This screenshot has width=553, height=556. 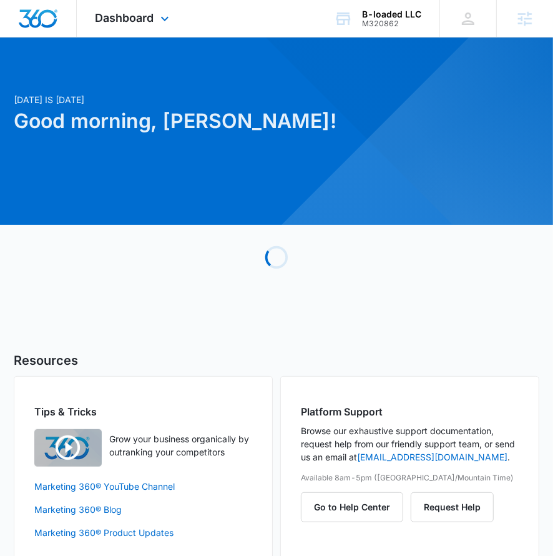 What do you see at coordinates (391, 24) in the screenshot?
I see `div: account id` at bounding box center [391, 24].